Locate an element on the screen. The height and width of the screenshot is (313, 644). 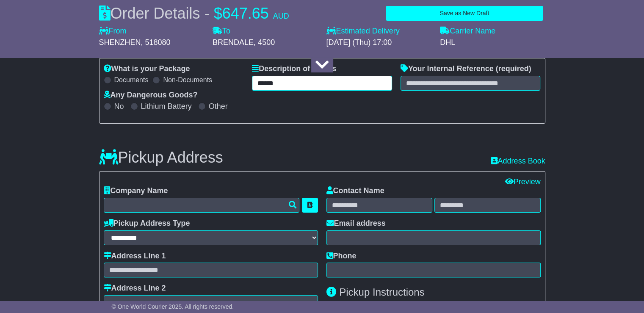
label: Phone is located at coordinates (342, 256).